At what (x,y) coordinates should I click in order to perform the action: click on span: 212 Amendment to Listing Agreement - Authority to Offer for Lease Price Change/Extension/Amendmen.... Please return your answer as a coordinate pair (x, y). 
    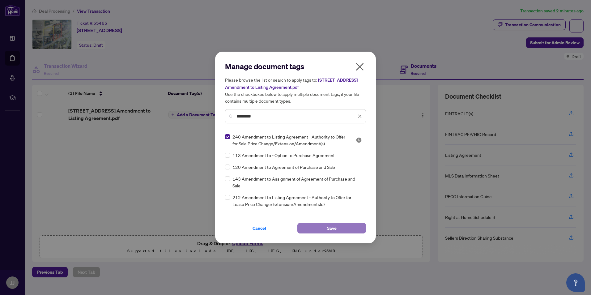
    Looking at the image, I should click on (297, 201).